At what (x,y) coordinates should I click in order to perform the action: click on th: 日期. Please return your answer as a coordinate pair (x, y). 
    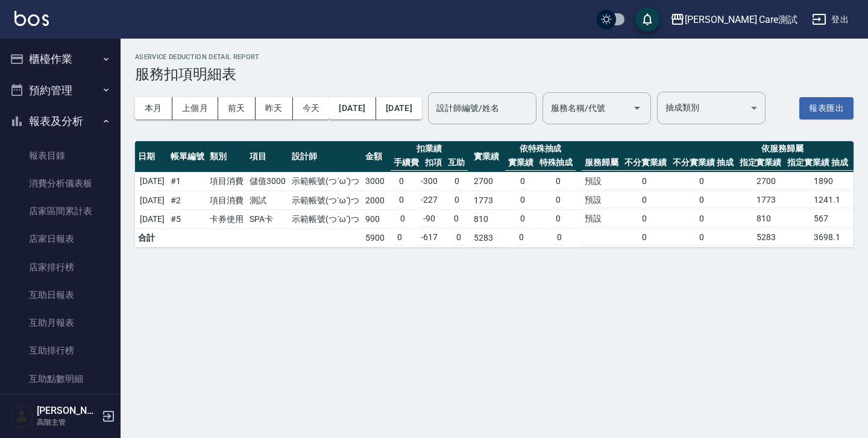
    Looking at the image, I should click on (151, 157).